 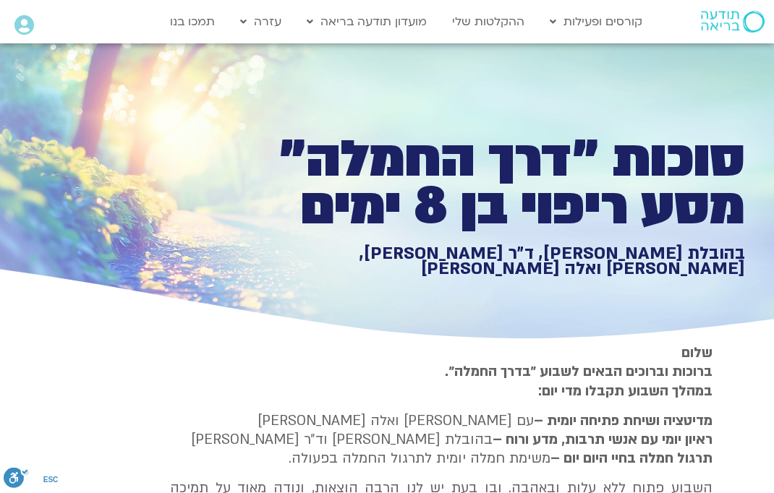 What do you see at coordinates (696, 353) in the screenshot?
I see `strong: שלום` at bounding box center [696, 353].